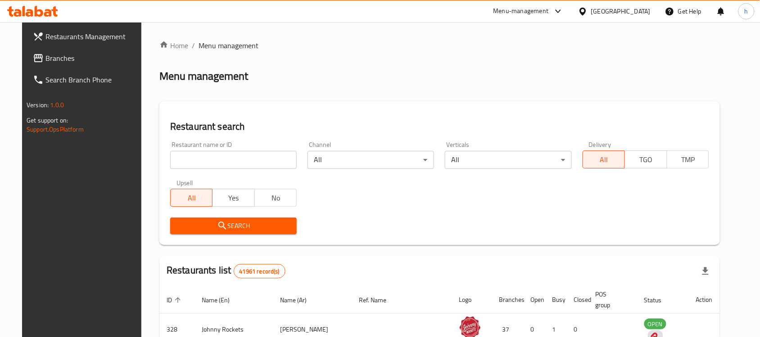 The height and width of the screenshot is (337, 760). What do you see at coordinates (578, 299) in the screenshot?
I see `th: Closed` at bounding box center [578, 299].